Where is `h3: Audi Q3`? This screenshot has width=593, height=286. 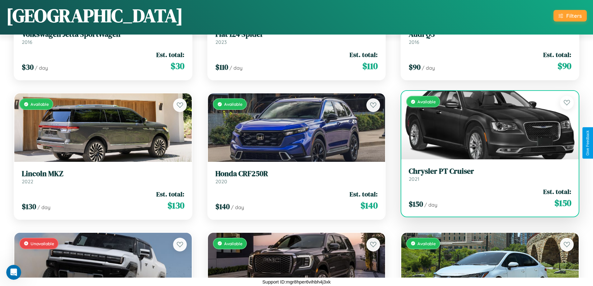 h3: Audi Q3 is located at coordinates (490, 34).